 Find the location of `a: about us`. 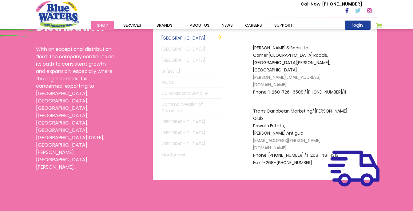

a: about us is located at coordinates (199, 25).